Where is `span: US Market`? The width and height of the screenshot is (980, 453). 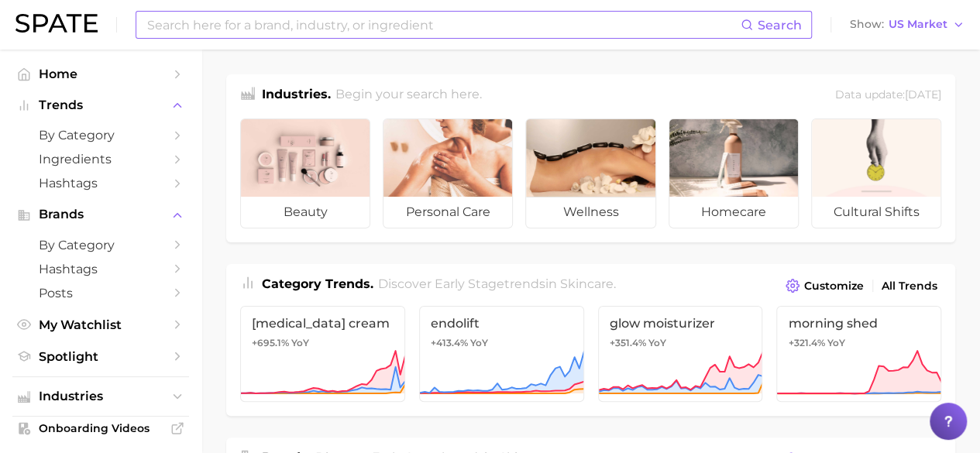
span: US Market is located at coordinates (918, 24).